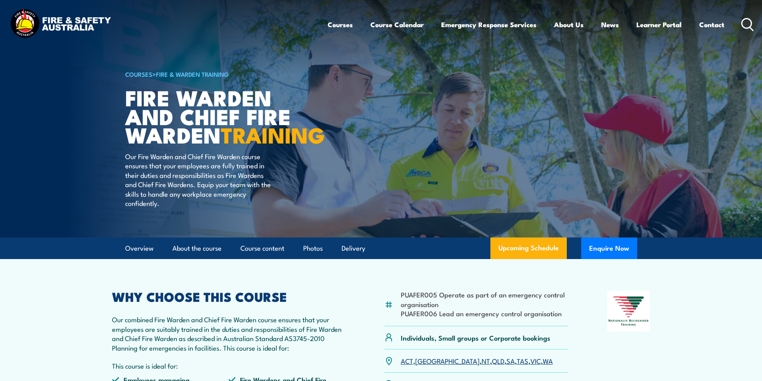 The height and width of the screenshot is (381, 762). What do you see at coordinates (198, 180) in the screenshot?
I see `p: Our Fire Warden and Chief Fire Warden course ensures that your employees are fully trained in the...` at bounding box center [198, 180].